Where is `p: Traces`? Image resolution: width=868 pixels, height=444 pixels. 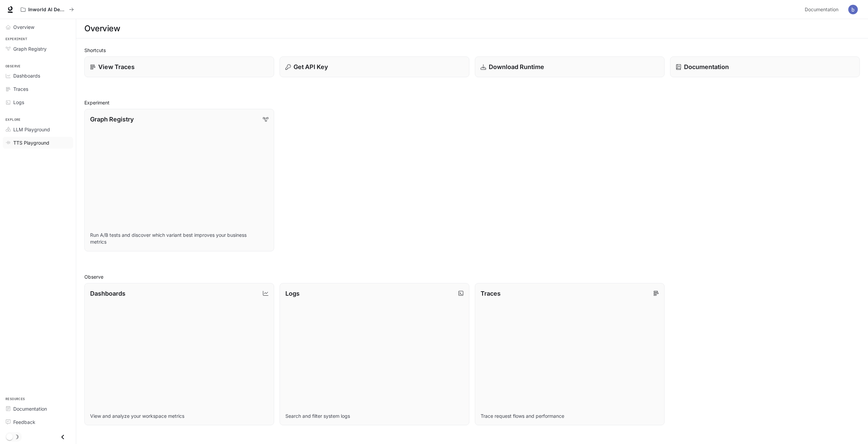 p: Traces is located at coordinates (491, 293).